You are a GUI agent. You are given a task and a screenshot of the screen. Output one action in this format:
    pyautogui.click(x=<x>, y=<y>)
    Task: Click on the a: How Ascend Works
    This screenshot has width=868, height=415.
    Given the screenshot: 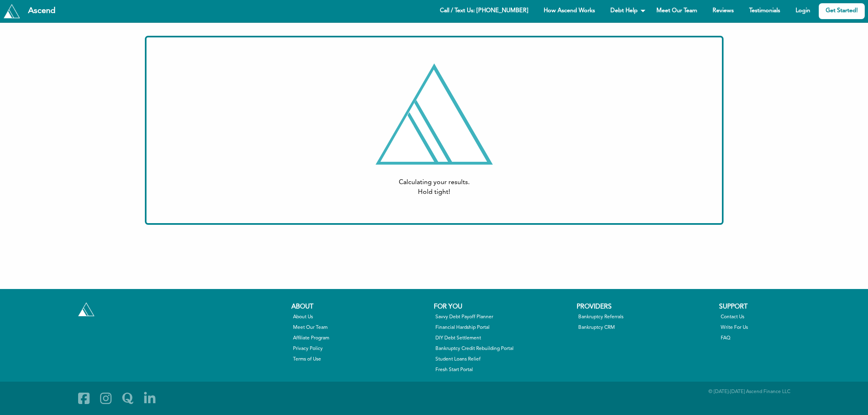 What is the action you would take?
    pyautogui.click(x=569, y=11)
    